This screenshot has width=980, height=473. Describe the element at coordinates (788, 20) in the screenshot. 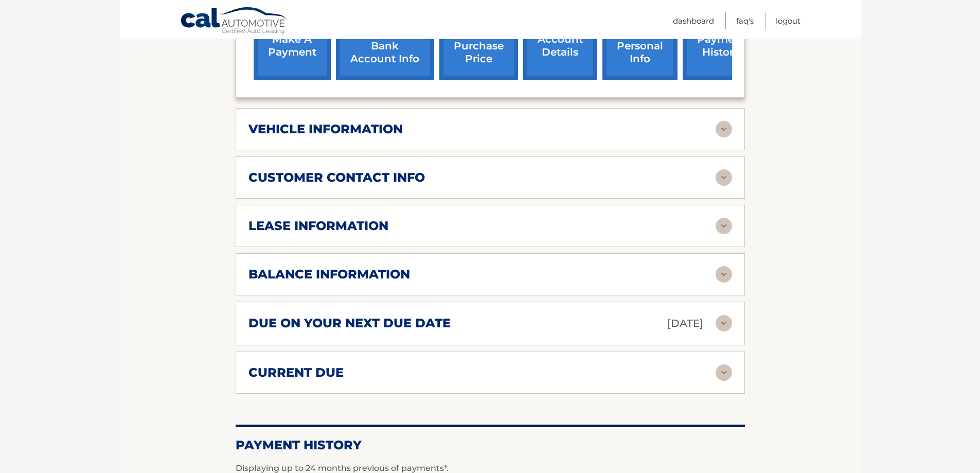

I see `a: Logout` at that location.